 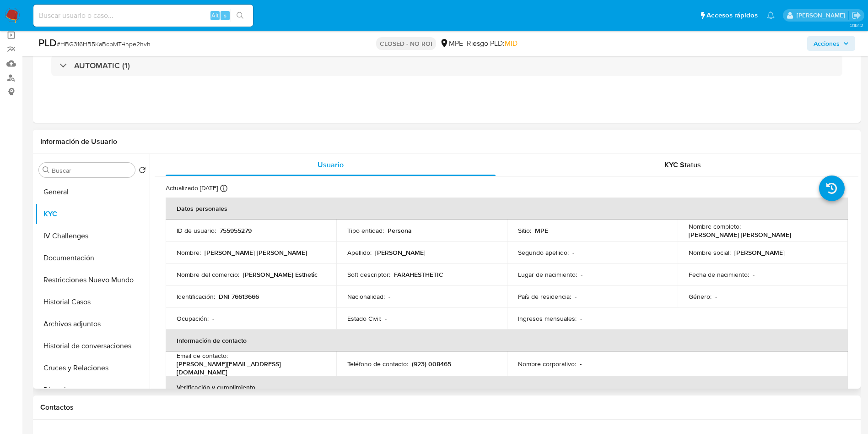 What do you see at coordinates (548, 274) in the screenshot?
I see `p: Lugar de nacimiento :` at bounding box center [548, 274].